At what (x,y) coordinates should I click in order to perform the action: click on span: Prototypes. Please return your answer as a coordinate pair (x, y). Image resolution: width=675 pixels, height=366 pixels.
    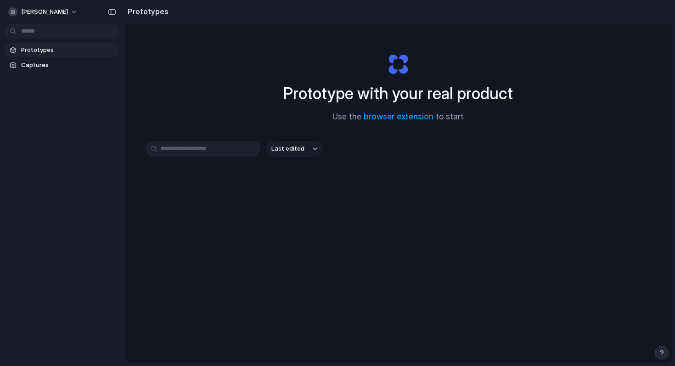
    Looking at the image, I should click on (68, 50).